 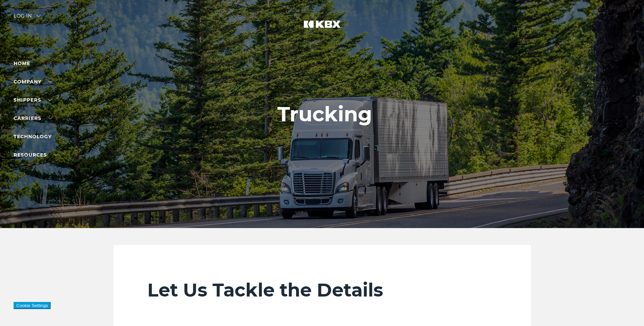 I want to click on a: Company, so click(x=33, y=82).